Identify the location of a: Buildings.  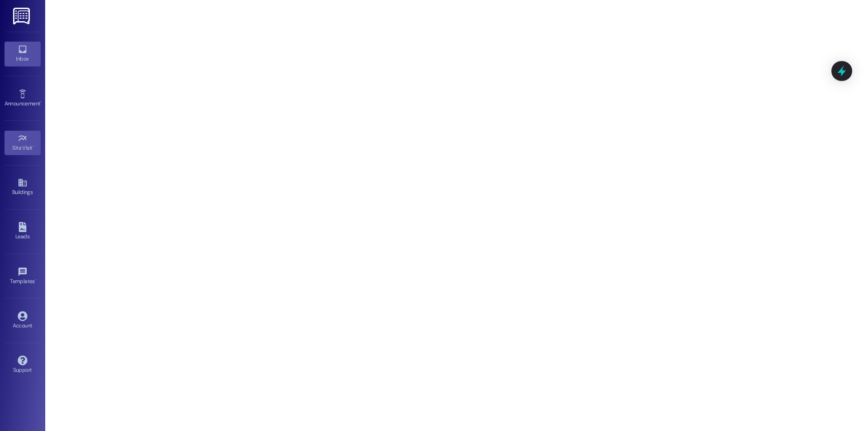
(23, 187).